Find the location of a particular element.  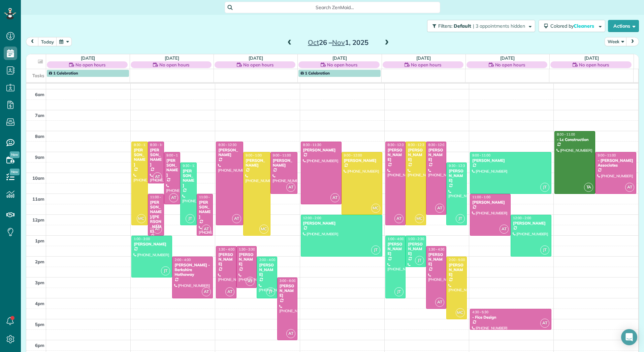

button: prev is located at coordinates (32, 41).